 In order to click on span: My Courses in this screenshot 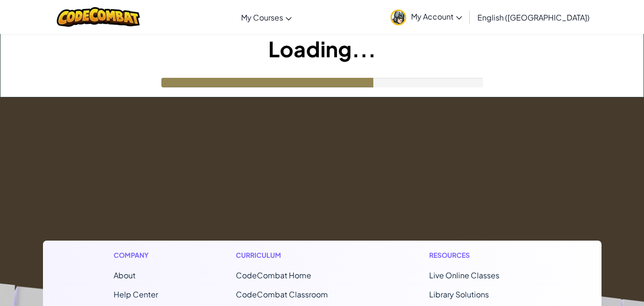, I will do `click(262, 17)`.